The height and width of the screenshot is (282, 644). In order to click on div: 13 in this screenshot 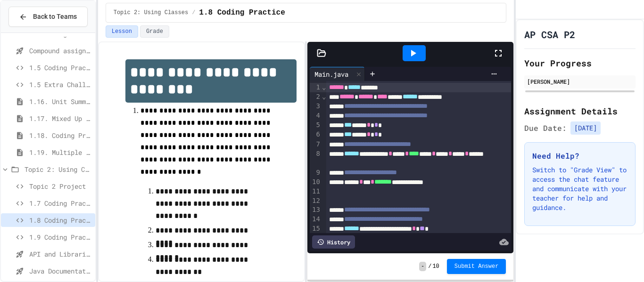, I will do `click(315, 210)`.